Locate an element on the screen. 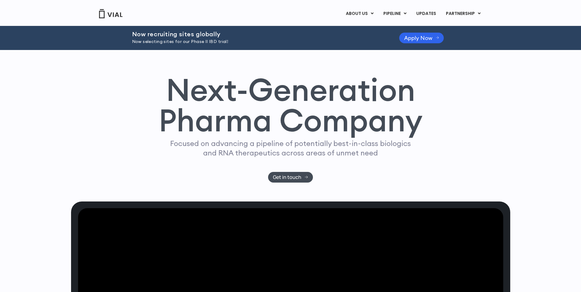 This screenshot has height=292, width=581. a: ABOUT USMenu Toggle is located at coordinates (360, 14).